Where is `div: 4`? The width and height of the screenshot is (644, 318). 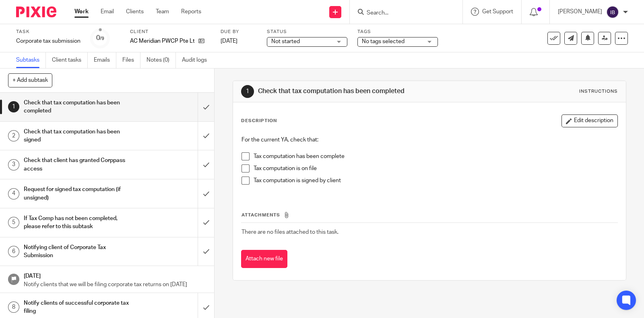
div: 4 is located at coordinates (13, 193).